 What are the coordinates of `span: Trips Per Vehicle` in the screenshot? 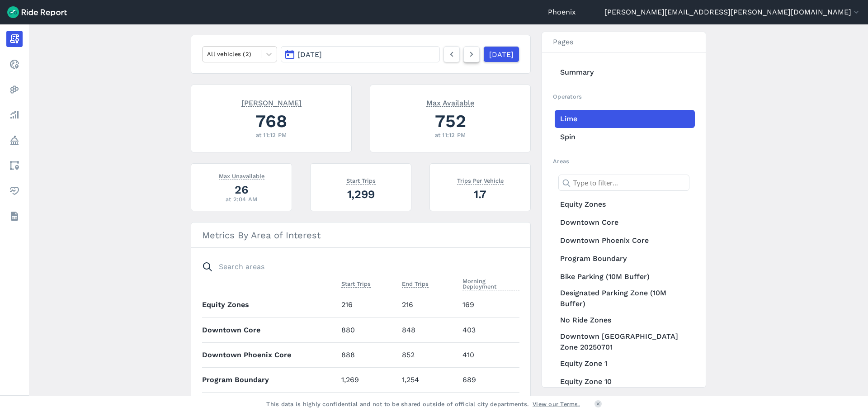 It's located at (480, 180).